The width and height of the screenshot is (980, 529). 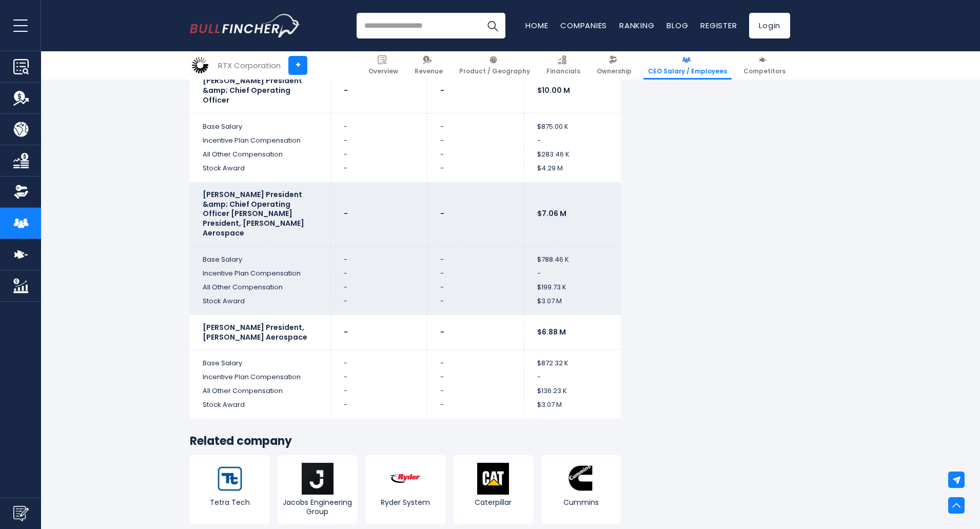 What do you see at coordinates (572, 172) in the screenshot?
I see `td: $4.29 M` at bounding box center [572, 172].